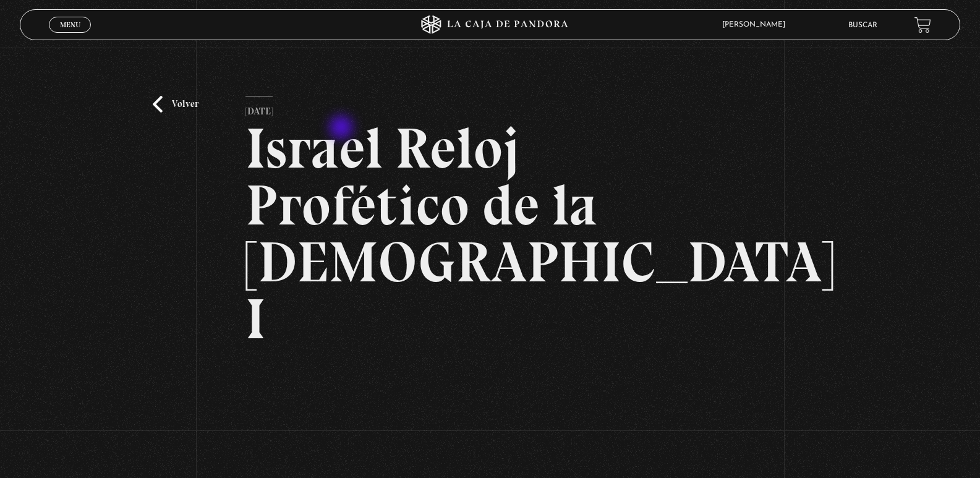 This screenshot has height=478, width=980. I want to click on a: Buscar, so click(863, 25).